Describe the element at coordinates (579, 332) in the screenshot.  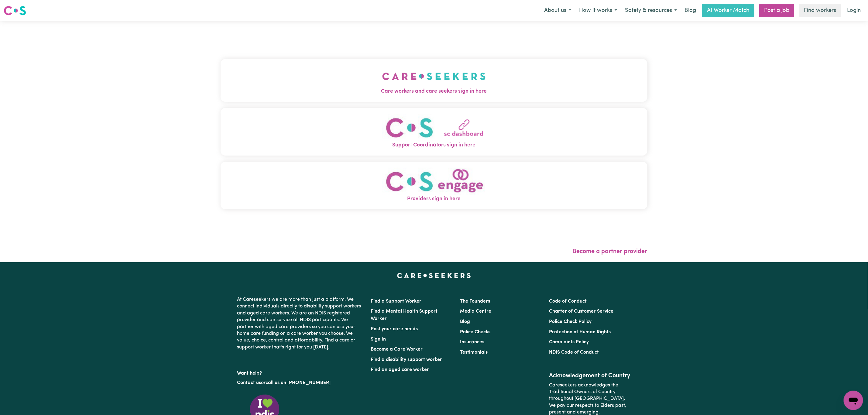
I see `a: Protection of Human Rights` at that location.